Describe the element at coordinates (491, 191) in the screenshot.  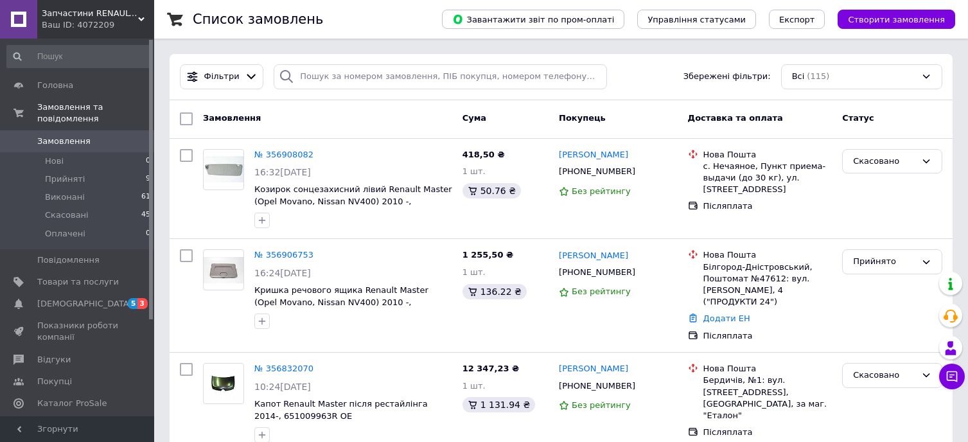
I see `div: 50.76 ₴` at that location.